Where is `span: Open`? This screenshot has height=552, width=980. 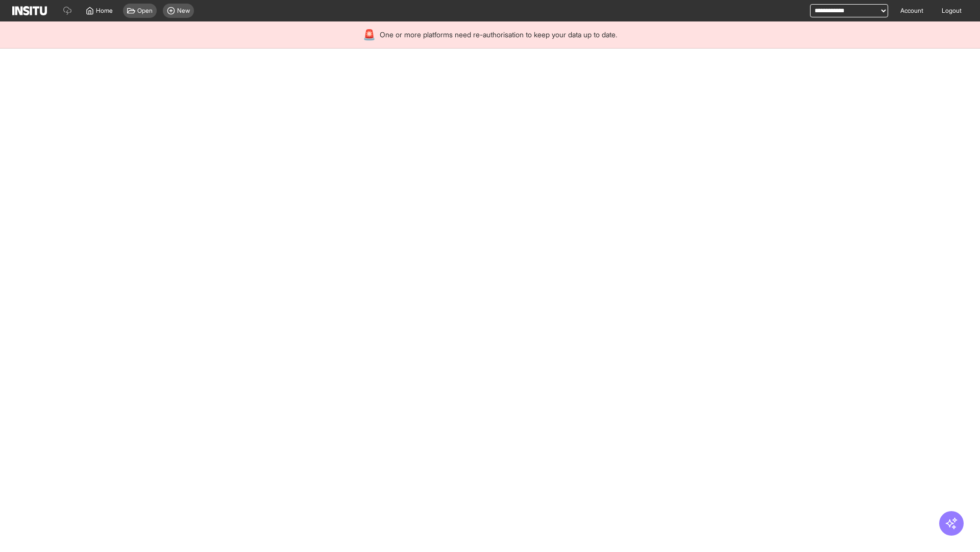 span: Open is located at coordinates (145, 10).